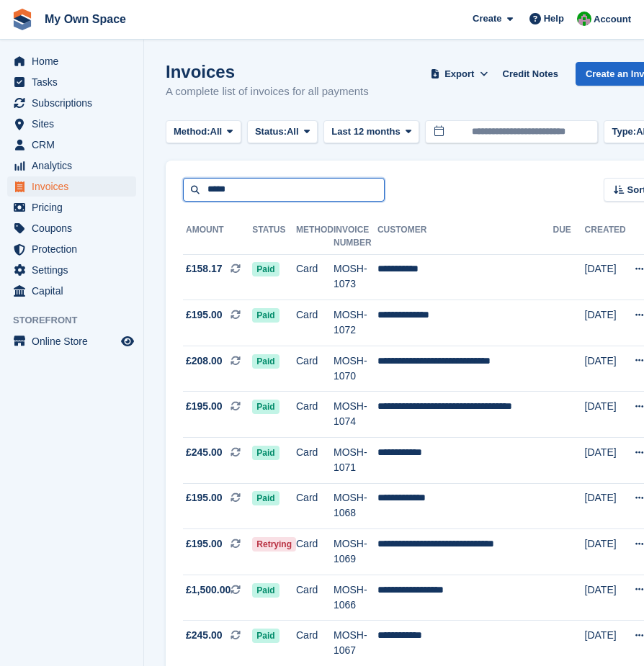 The height and width of the screenshot is (666, 644). What do you see at coordinates (355, 598) in the screenshot?
I see `td: MOSH-1066` at bounding box center [355, 598].